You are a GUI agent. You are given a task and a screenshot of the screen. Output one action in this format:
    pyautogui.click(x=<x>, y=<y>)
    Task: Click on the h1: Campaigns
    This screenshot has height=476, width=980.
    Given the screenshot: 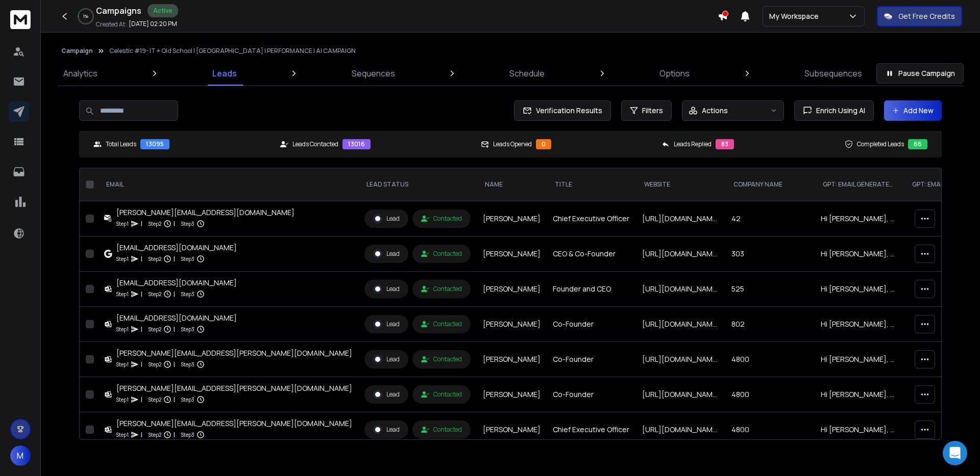 What is the action you would take?
    pyautogui.click(x=118, y=11)
    